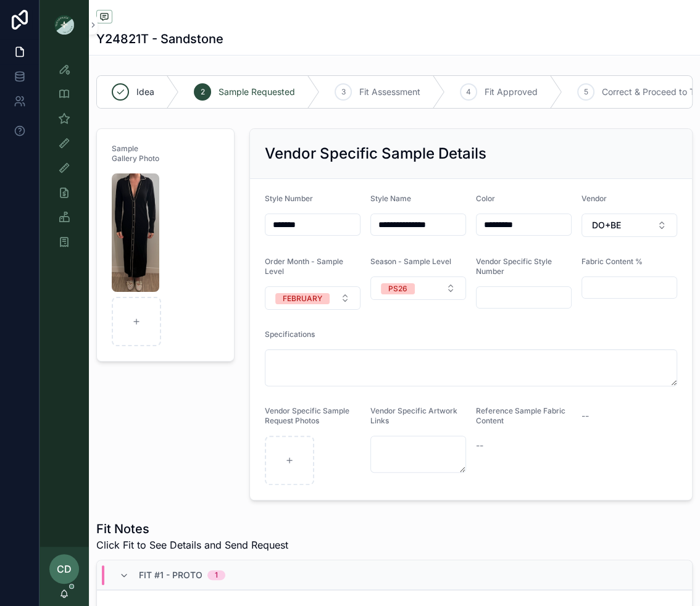 Image resolution: width=700 pixels, height=606 pixels. I want to click on img: Screenshot-2025-09-08-at-5.04.46-PM.png, so click(135, 233).